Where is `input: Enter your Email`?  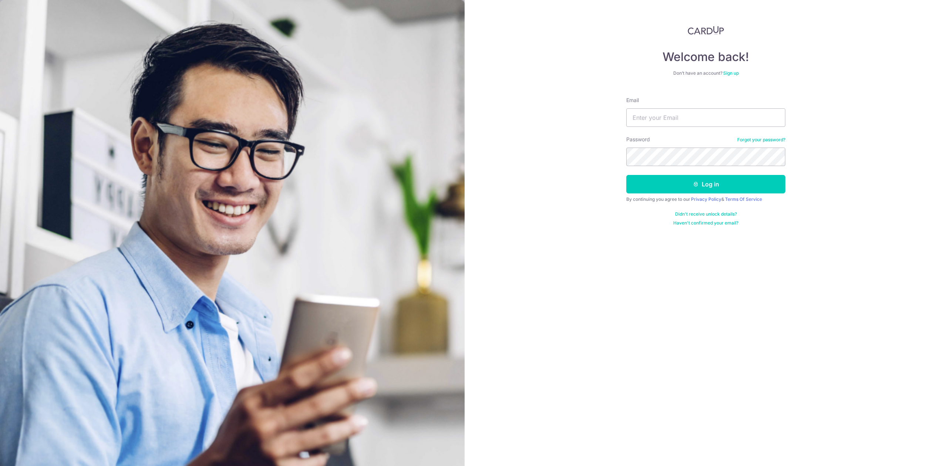
input: Enter your Email is located at coordinates (706, 118).